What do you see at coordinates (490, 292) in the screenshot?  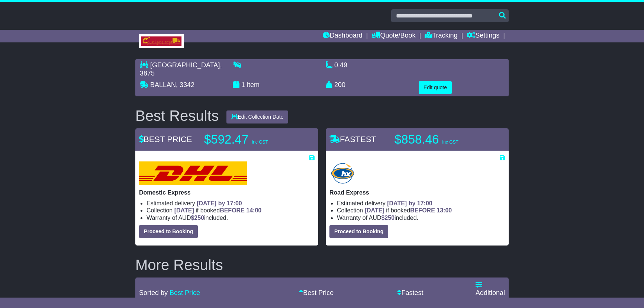 I see `a: Additional Filters` at bounding box center [490, 292].